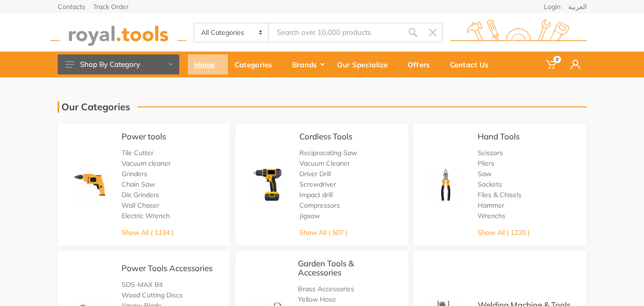 Image resolution: width=644 pixels, height=306 pixels. I want to click on a: Contact Us, so click(473, 64).